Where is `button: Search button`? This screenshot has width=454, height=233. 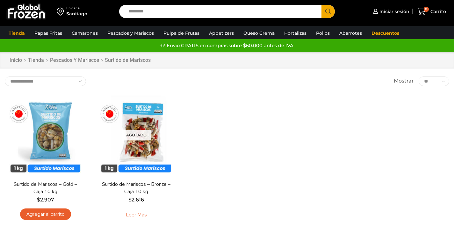
button: Search button is located at coordinates (328, 11).